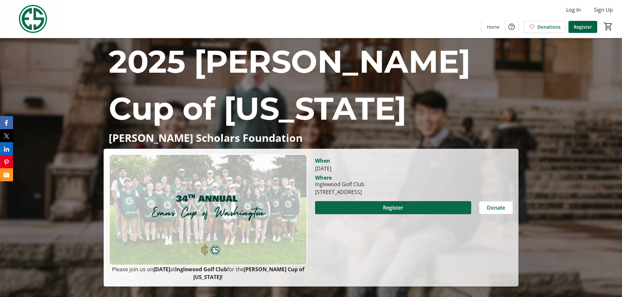 The width and height of the screenshot is (622, 297). I want to click on p: Please join us on at for the, so click(208, 273).